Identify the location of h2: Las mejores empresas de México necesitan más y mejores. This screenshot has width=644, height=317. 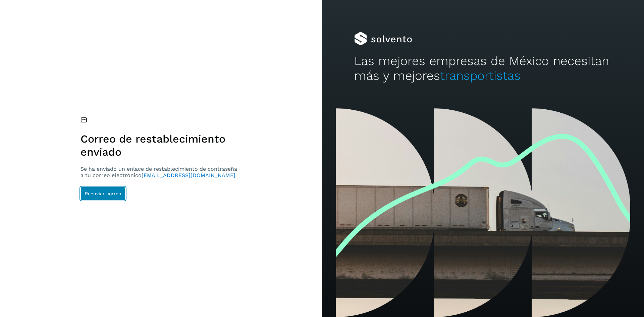
(483, 68).